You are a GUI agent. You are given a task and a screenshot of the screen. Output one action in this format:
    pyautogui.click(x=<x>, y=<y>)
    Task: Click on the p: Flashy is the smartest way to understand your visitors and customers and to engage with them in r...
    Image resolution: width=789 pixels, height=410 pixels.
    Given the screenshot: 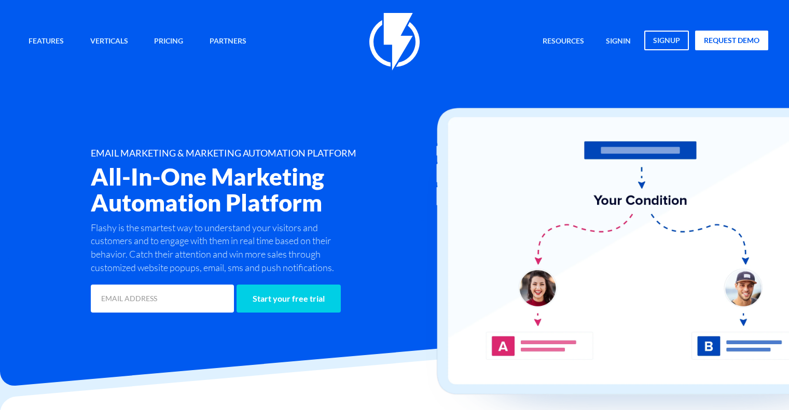 What is the action you would take?
    pyautogui.click(x=223, y=248)
    